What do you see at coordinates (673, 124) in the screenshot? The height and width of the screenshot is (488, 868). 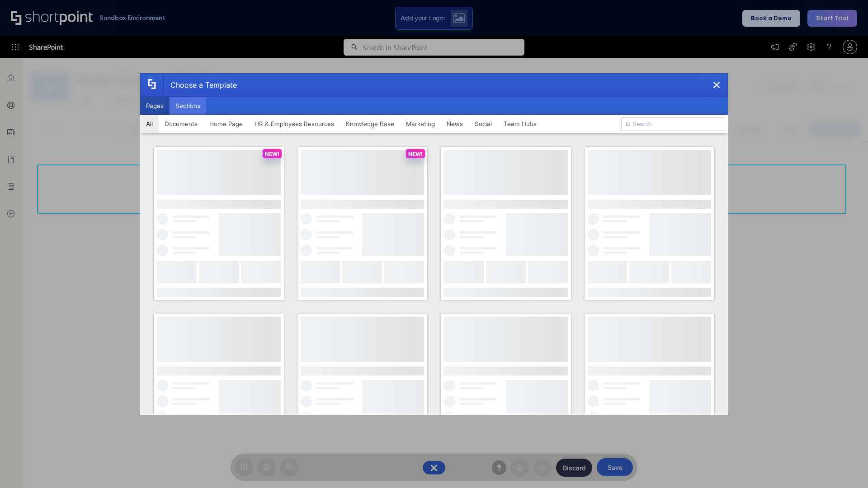 I see `input: Search` at bounding box center [673, 124].